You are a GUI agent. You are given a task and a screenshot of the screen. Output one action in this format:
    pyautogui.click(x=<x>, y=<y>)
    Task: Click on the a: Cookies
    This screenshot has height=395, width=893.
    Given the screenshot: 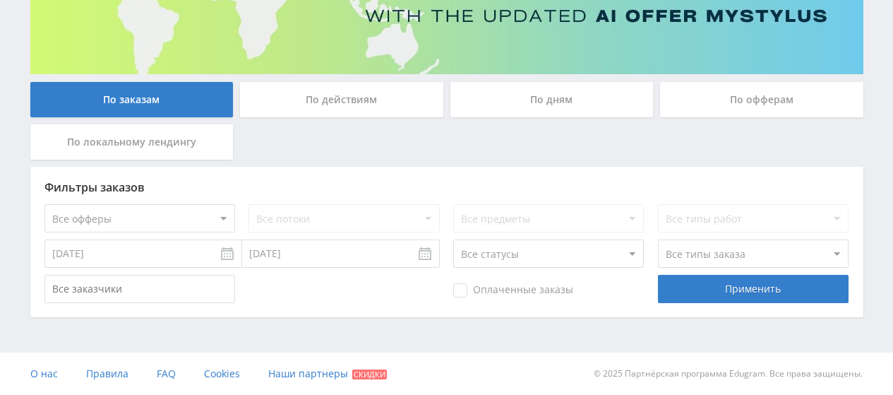 What is the action you would take?
    pyautogui.click(x=222, y=373)
    